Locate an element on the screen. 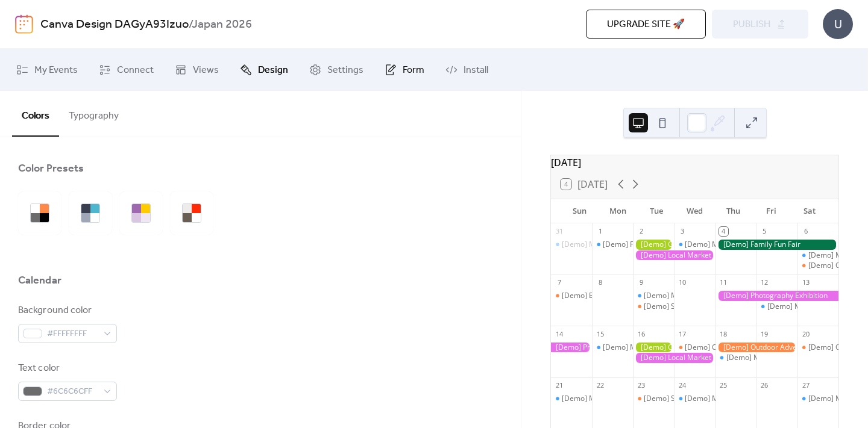 This screenshot has width=868, height=428. span: Settings is located at coordinates (346, 70).